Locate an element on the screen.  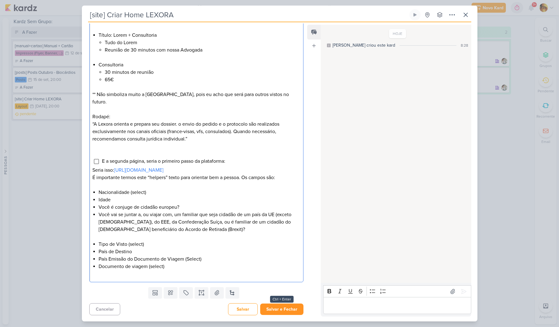
span: A Lexora orienta e prepara seu dossier. o envio do pedido e o protocolo são realizados exclusivam... is located at coordinates (186, 132).